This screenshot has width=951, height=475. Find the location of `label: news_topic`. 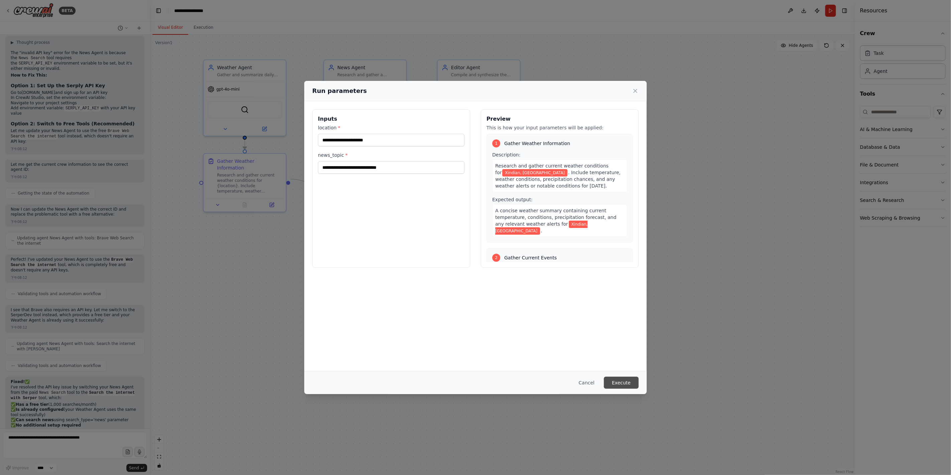

label: news_topic is located at coordinates (391, 155).